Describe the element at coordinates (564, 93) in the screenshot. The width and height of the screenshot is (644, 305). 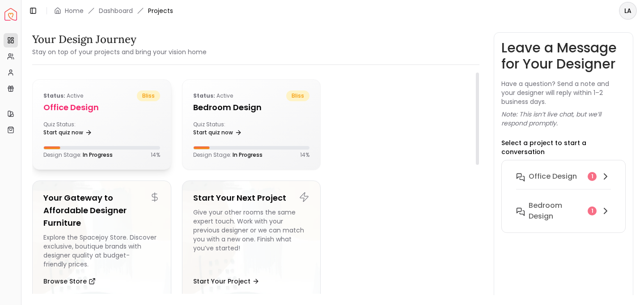
I see `p: Have a question? Send a note and your designer will reply within 1–2 business days.` at that location.